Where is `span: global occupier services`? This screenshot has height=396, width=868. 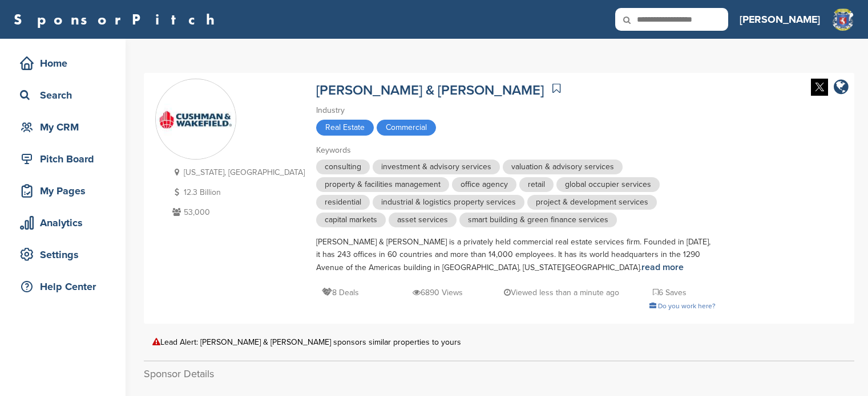 span: global occupier services is located at coordinates (607, 185).